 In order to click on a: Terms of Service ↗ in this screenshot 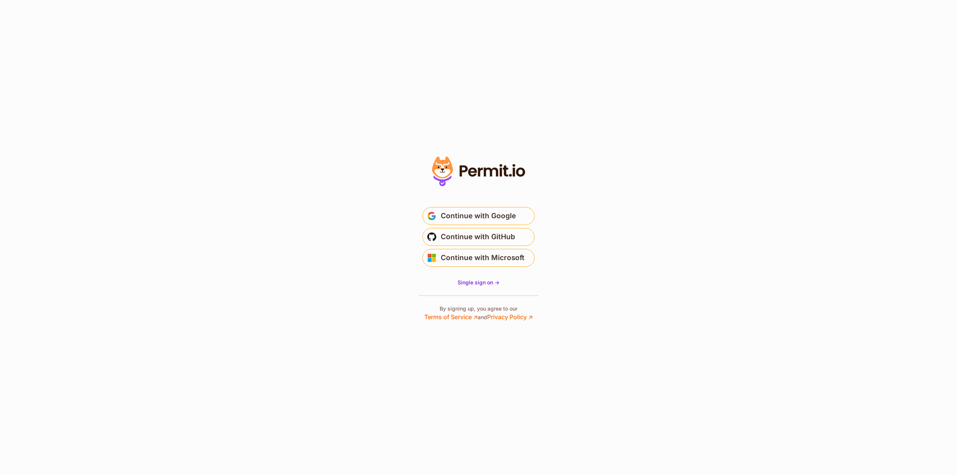, I will do `click(451, 317)`.